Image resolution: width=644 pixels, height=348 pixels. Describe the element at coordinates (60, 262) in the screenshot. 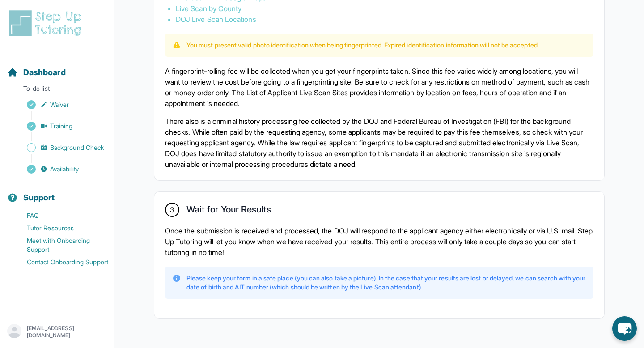

I see `a: Contact Onboarding Support` at that location.